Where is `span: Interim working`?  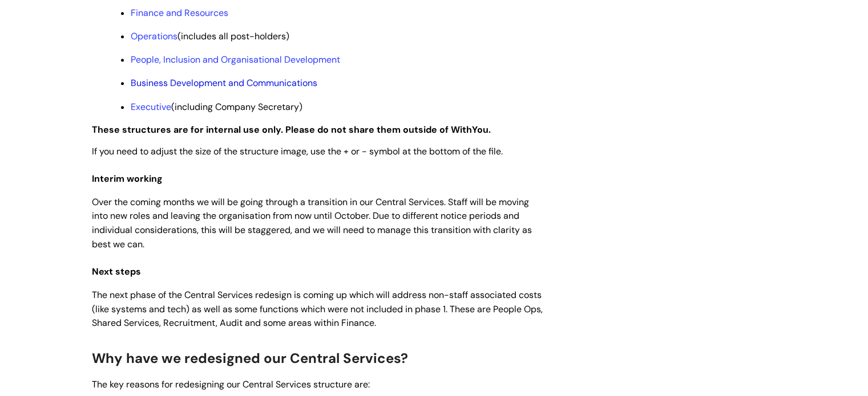
span: Interim working is located at coordinates (127, 179).